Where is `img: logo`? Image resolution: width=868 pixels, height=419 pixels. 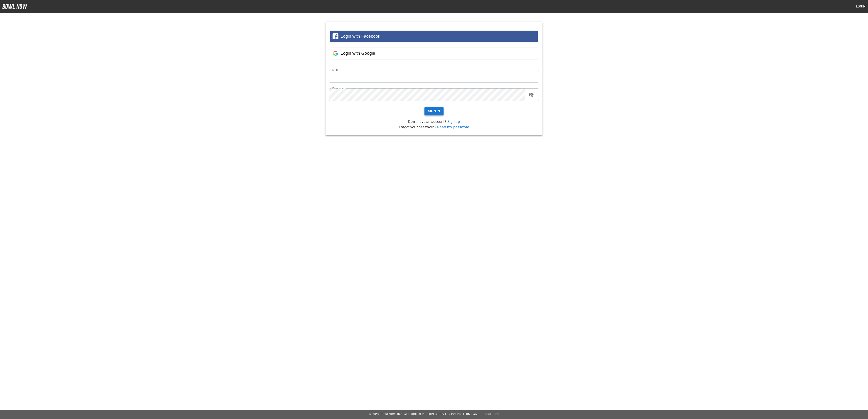 img: logo is located at coordinates (15, 6).